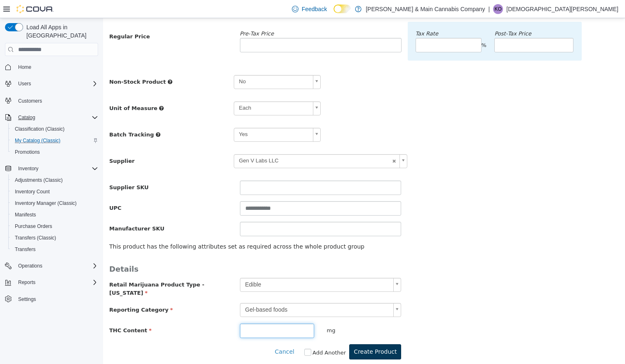  I want to click on button: Transfers (Classic), so click(55, 238).